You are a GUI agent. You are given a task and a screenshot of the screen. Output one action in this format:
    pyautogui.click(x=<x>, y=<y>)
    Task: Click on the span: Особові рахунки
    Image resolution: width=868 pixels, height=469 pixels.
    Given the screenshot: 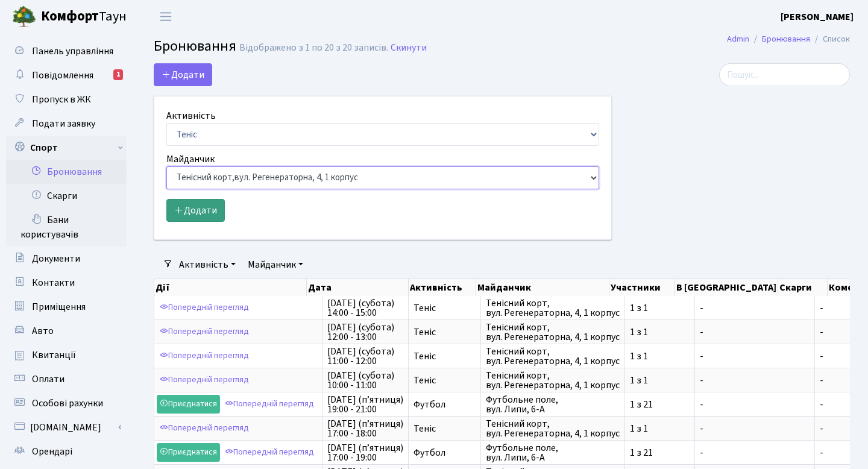 What is the action you would take?
    pyautogui.click(x=67, y=404)
    